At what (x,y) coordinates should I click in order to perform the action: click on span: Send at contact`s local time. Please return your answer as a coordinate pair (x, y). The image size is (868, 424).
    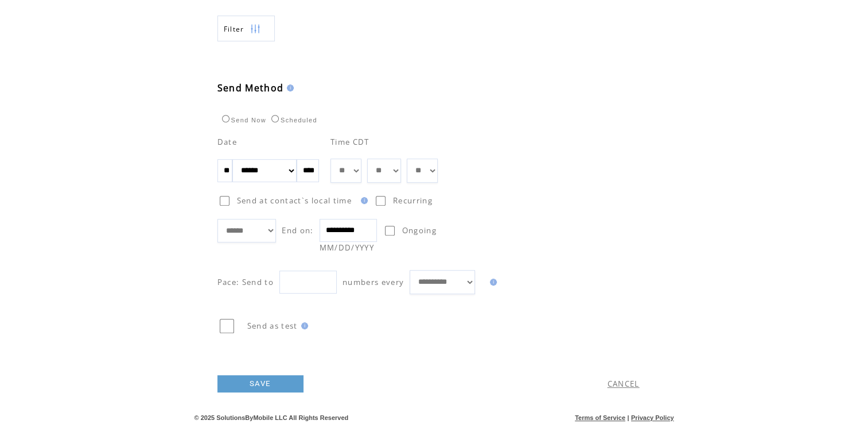
    Looking at the image, I should click on (295, 201).